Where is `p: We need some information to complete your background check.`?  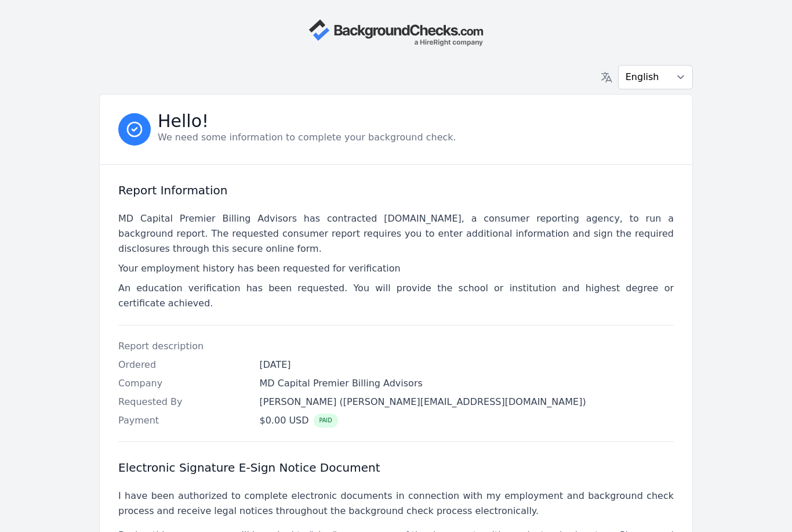
p: We need some information to complete your background check. is located at coordinates (307, 138).